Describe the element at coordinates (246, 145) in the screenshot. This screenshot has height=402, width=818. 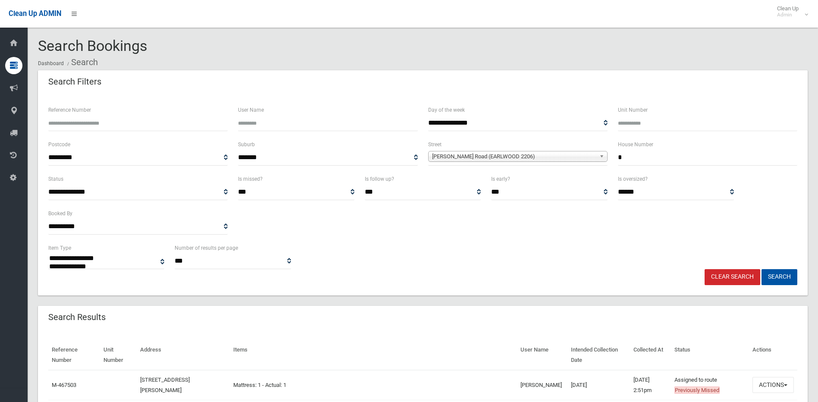
I see `label: Suburb` at that location.